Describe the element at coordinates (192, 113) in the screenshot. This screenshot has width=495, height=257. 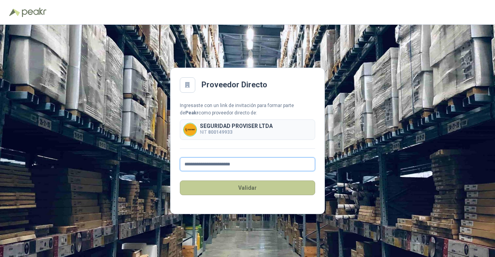
I see `b: Peakr` at that location.